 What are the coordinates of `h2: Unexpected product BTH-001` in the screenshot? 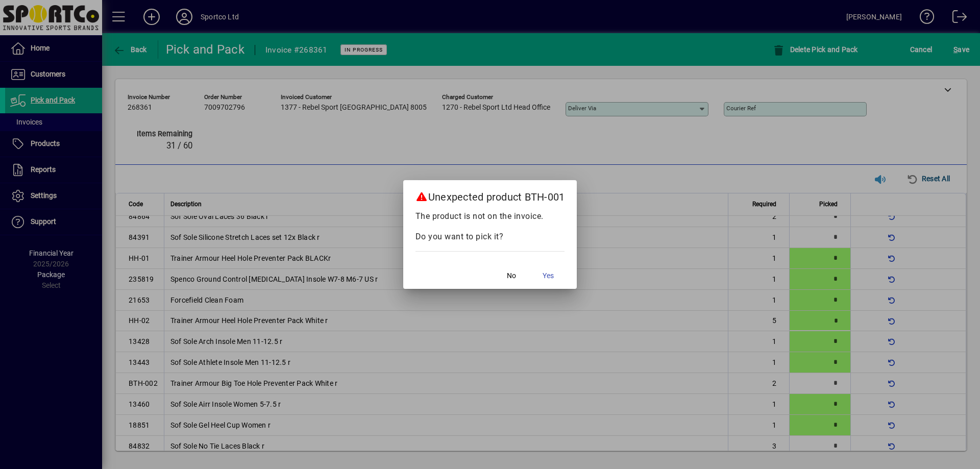 It's located at (490, 195).